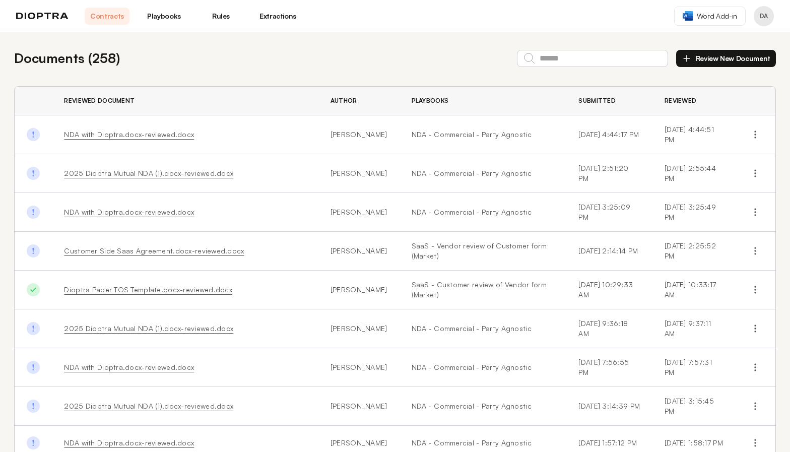  I want to click on span: Word Add-in, so click(717, 16).